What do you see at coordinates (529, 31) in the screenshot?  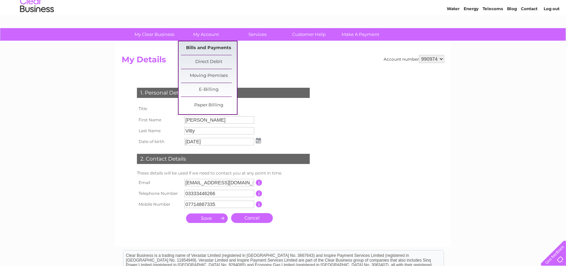 I see `a: Contact` at bounding box center [529, 31].